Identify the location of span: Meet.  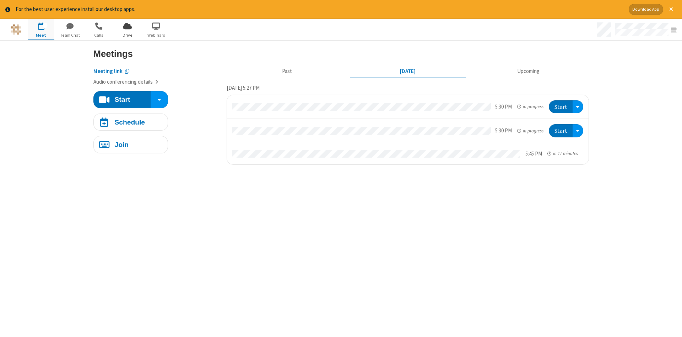
(41, 35).